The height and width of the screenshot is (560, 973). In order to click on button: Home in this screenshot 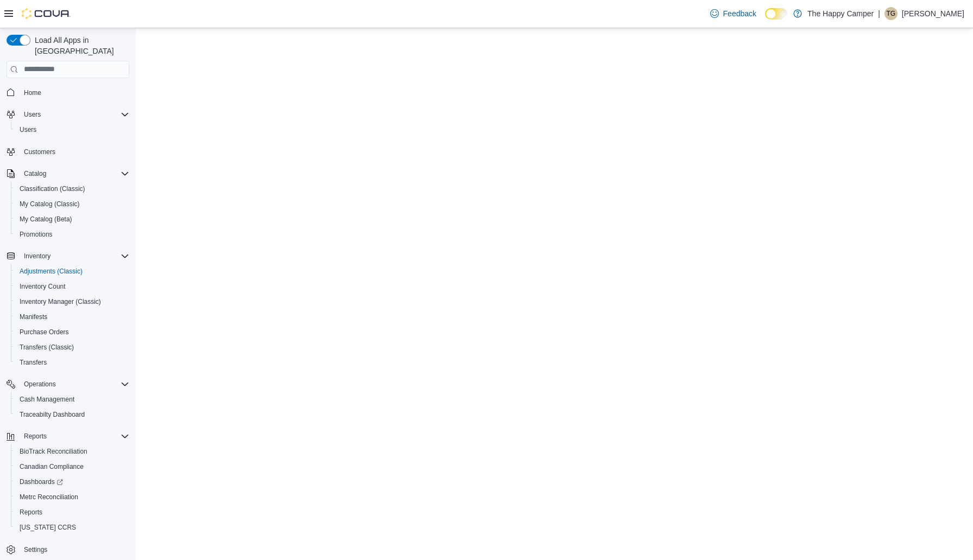, I will do `click(68, 92)`.